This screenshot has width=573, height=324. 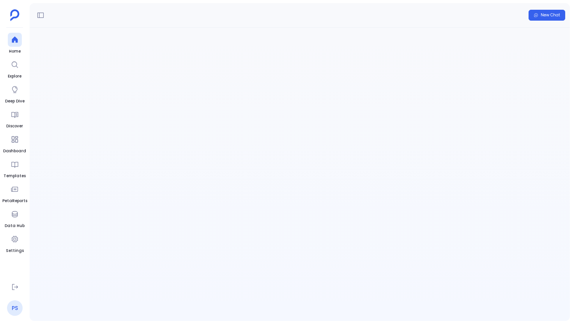 What do you see at coordinates (14, 126) in the screenshot?
I see `span: Discover` at bounding box center [14, 126].